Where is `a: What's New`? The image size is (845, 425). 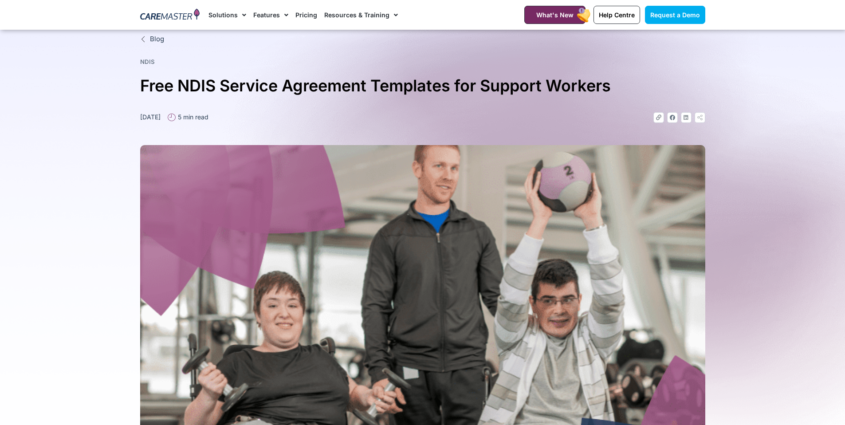
a: What's New is located at coordinates (555, 15).